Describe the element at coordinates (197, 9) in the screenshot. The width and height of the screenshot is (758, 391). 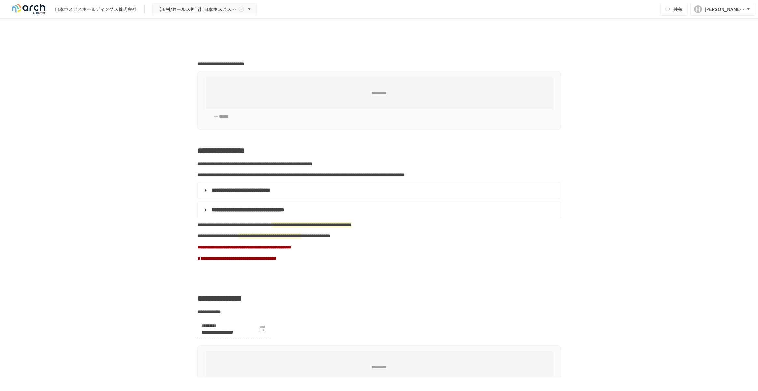
I see `span: 【玉村/セールス担当】日本ホスピスホールディングス株式会社様_初期設定サポート` at that location.